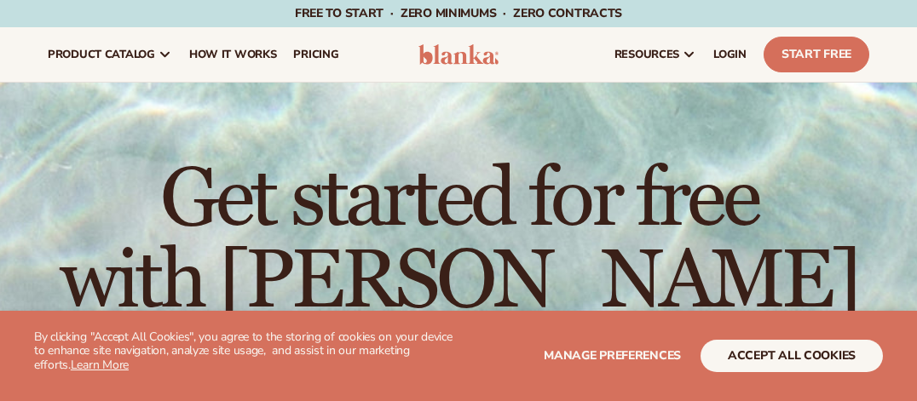  What do you see at coordinates (612, 356) in the screenshot?
I see `button: Manage preferences` at bounding box center [612, 356].